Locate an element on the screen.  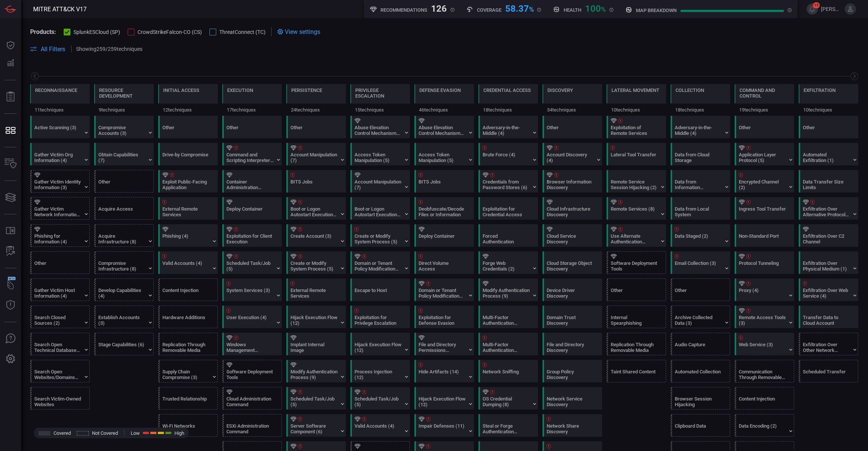
div: Obtain Capabilities (7) is located at coordinates (122, 157).